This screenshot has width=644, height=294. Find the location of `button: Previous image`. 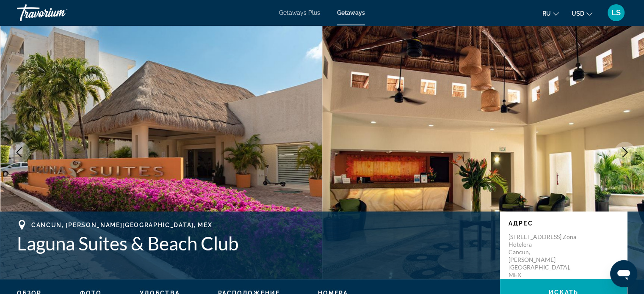

button: Previous image is located at coordinates (19, 152).